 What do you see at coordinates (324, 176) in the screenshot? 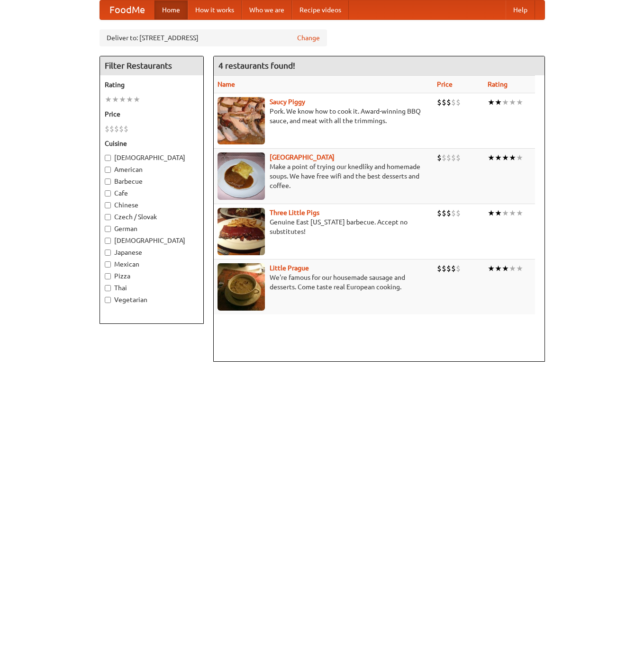
I see `p: Make a point of trying our knedlíky and homemade soups. We have free wifi and the best desserts a...` at bounding box center [324, 176].